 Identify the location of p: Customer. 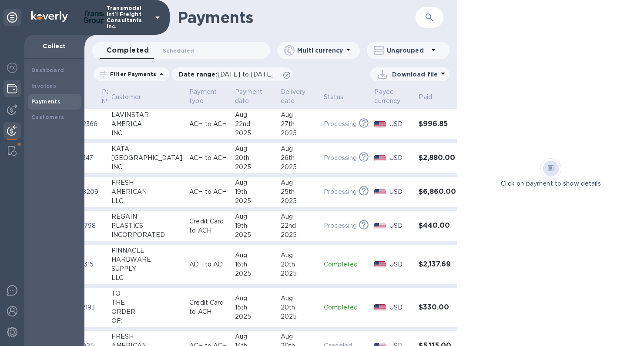
(126, 97).